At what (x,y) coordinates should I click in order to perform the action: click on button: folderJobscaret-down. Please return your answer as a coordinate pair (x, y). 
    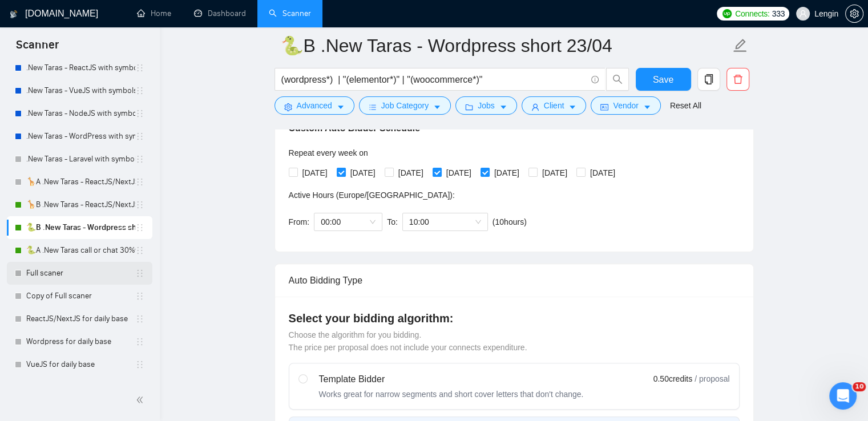
    Looking at the image, I should click on (486, 105).